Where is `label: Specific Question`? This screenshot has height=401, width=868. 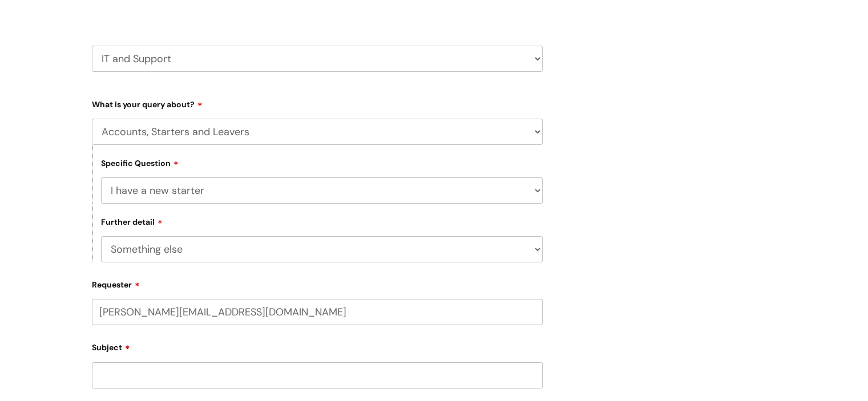
label: Specific Question is located at coordinates (139, 163).